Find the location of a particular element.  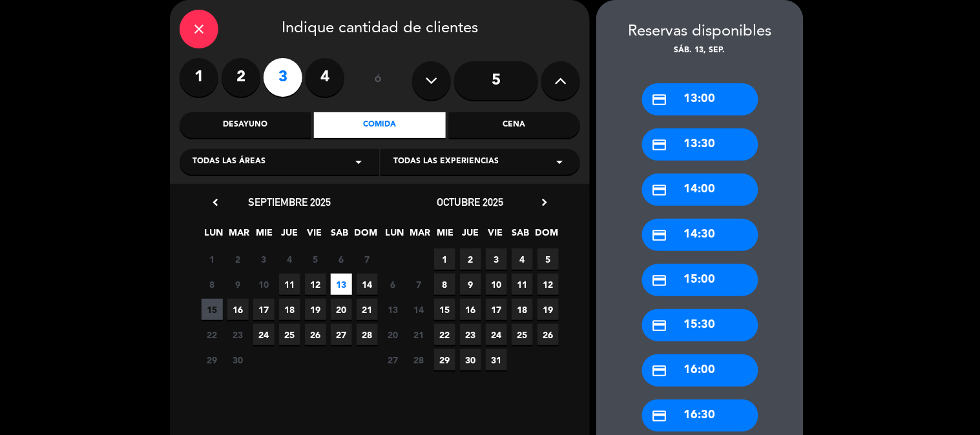

i: chevron_right is located at coordinates (544, 202).